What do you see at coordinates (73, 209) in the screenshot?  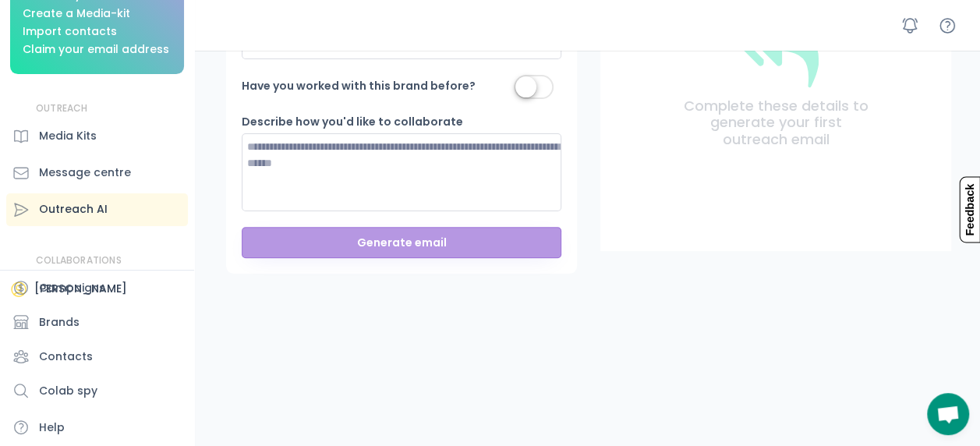 I see `div: Outreach AI` at bounding box center [73, 209].